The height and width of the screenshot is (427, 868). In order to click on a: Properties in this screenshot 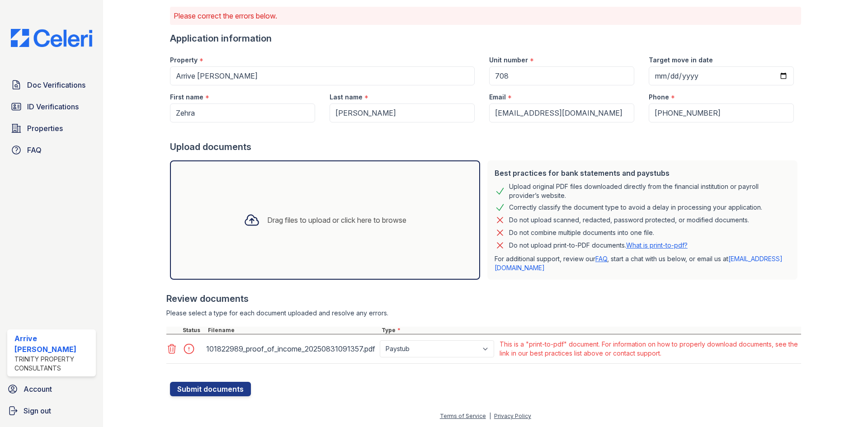, I will do `click(51, 128)`.